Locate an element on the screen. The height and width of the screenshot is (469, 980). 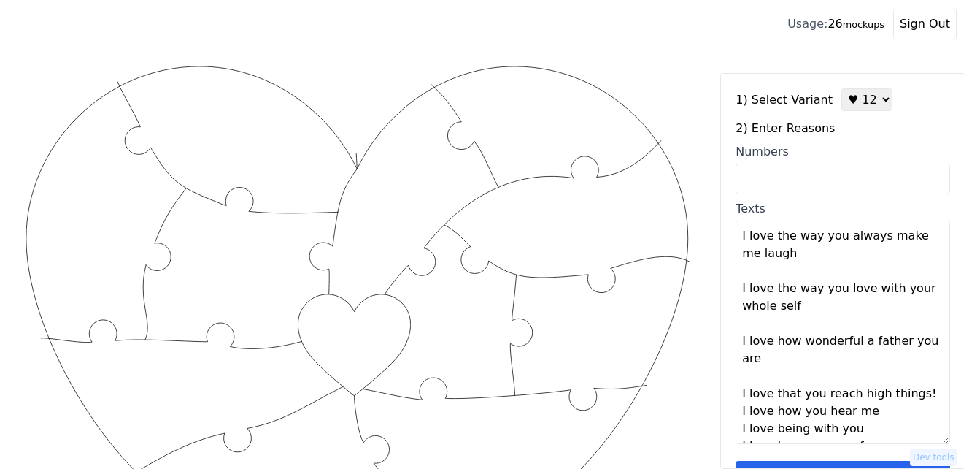
div: 26 is located at coordinates (836, 24).